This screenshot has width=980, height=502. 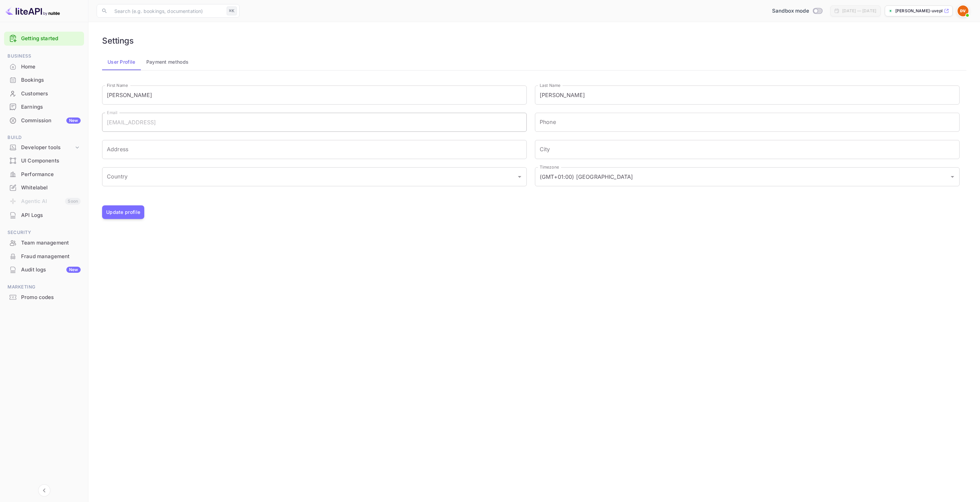 What do you see at coordinates (44, 269) in the screenshot?
I see `div: Audit logsNew` at bounding box center [44, 269].